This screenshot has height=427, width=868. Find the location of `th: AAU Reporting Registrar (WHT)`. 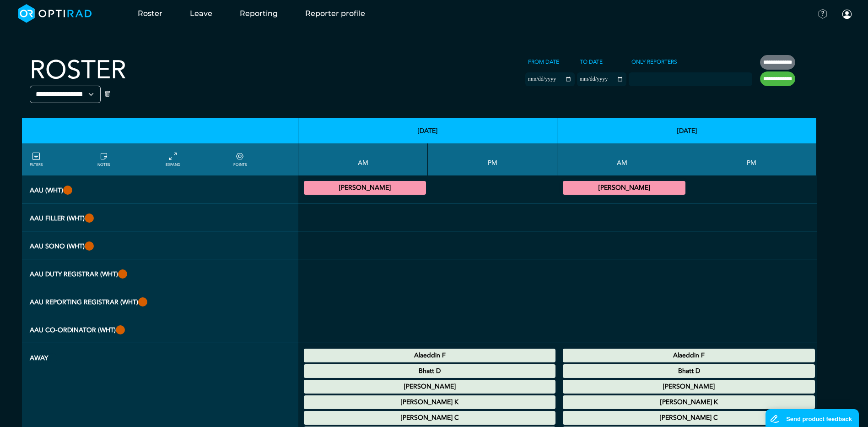

th: AAU Reporting Registrar (WHT) is located at coordinates (160, 301).